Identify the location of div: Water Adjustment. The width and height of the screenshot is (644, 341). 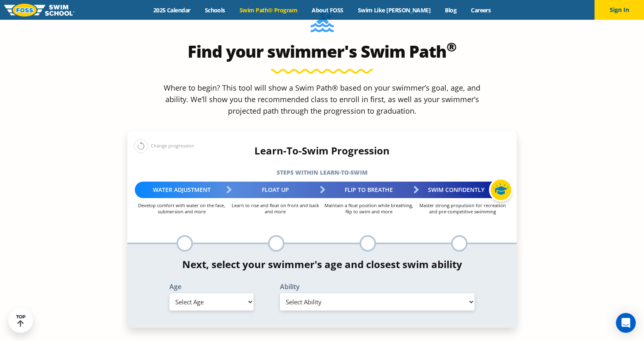
(182, 190).